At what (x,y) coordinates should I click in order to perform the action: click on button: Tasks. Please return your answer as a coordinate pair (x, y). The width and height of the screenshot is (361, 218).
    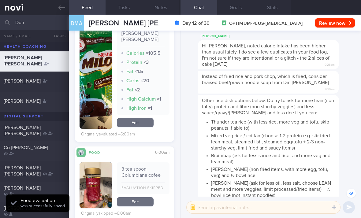
    Looking at the image, I should click on (57, 36).